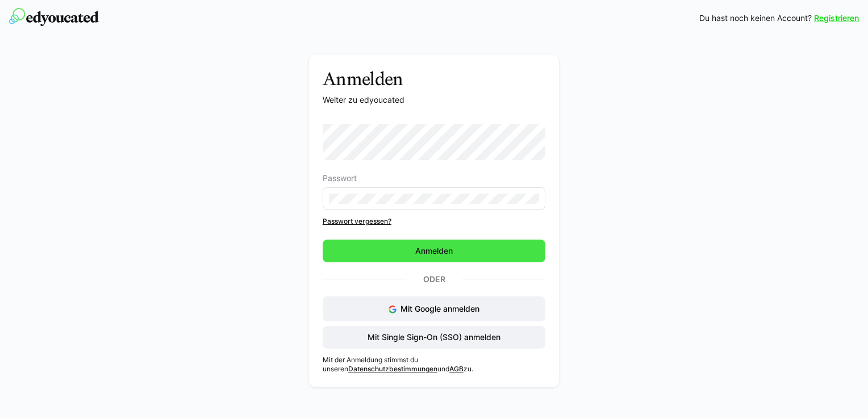 This screenshot has width=868, height=419. What do you see at coordinates (457, 369) in the screenshot?
I see `a: AGB` at bounding box center [457, 369].